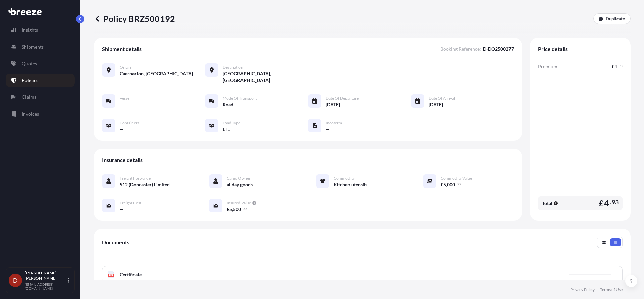 This screenshot has height=299, width=644. Describe the element at coordinates (40, 47) in the screenshot. I see `a: Shipments` at that location.